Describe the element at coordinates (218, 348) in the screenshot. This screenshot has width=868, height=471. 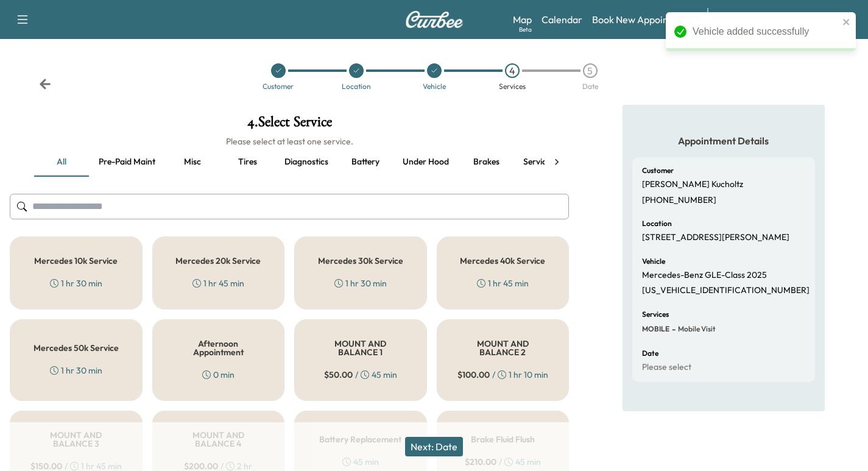
I see `h5: Afternoon Appointment` at that location.